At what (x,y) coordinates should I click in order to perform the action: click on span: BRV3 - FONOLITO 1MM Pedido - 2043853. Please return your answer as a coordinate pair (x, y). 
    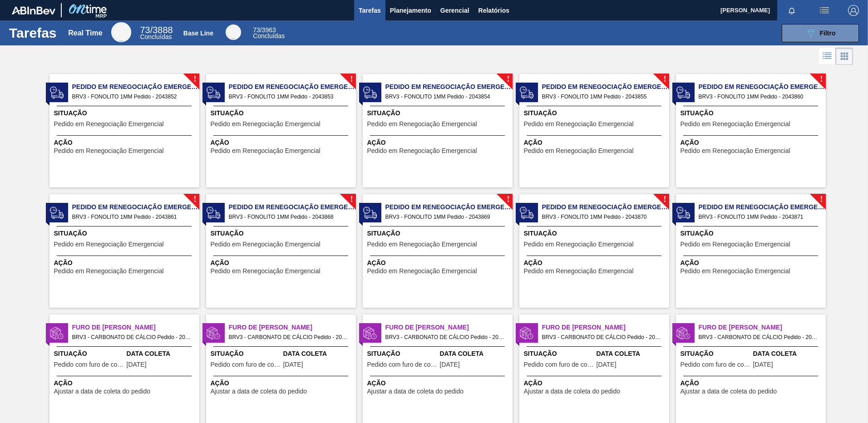
    Looking at the image, I should click on (288, 97).